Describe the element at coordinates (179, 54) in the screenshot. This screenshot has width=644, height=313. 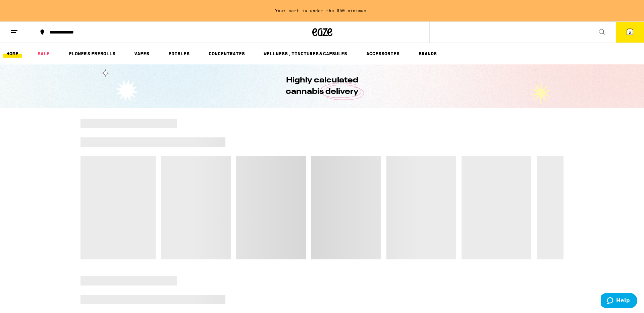
I see `a: EDIBLES` at that location.